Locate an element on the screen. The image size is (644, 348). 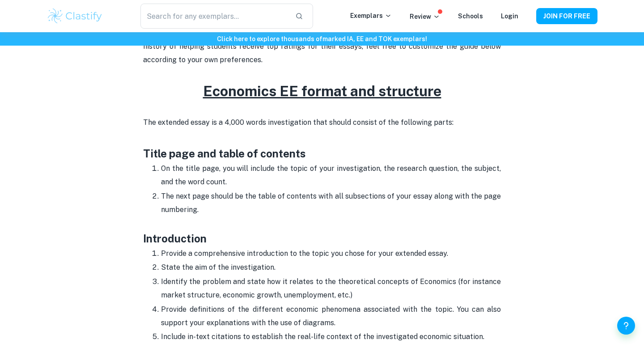
img: Clastify logo is located at coordinates (75, 16).